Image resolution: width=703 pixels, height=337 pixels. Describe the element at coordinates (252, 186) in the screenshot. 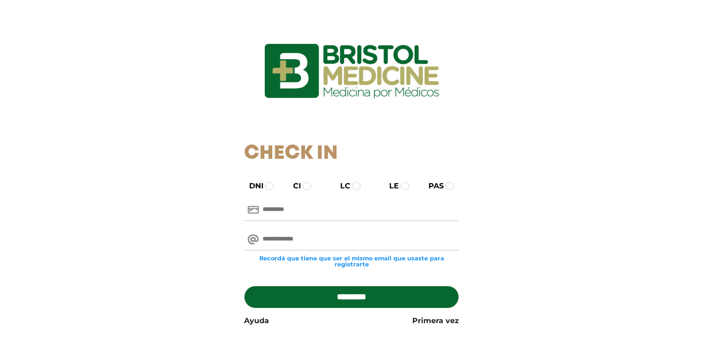

I see `label: DNI` at that location.